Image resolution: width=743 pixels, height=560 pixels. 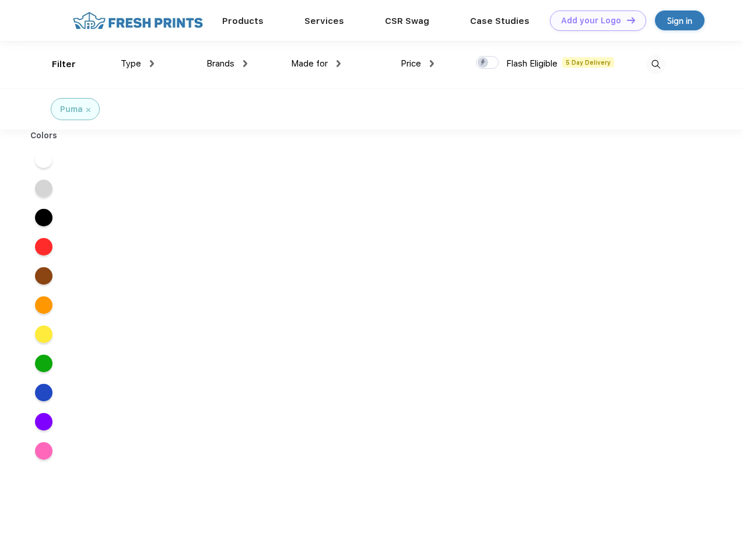 I want to click on a: Services, so click(x=325, y=21).